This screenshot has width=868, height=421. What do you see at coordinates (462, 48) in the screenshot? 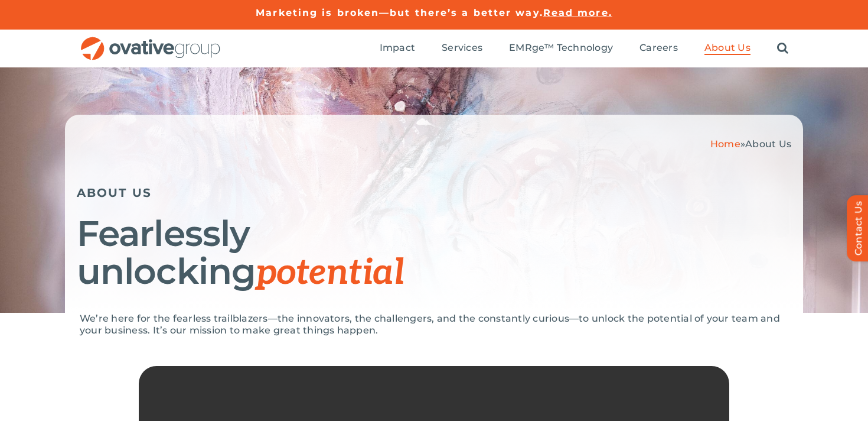
I see `a: Services` at bounding box center [462, 48].